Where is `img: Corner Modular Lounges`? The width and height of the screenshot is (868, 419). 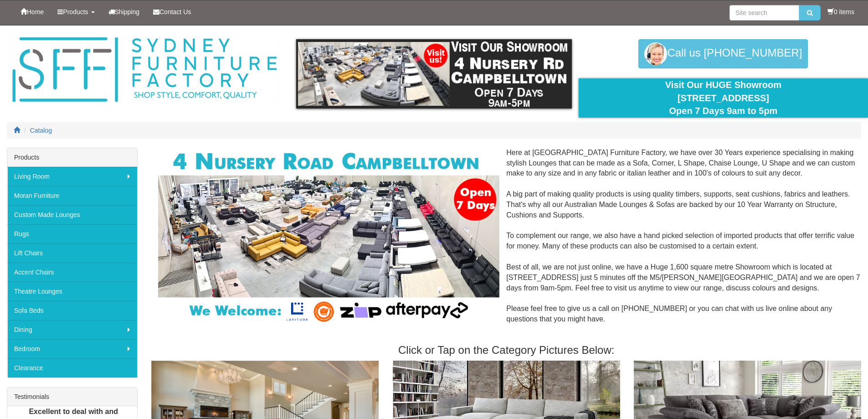 img: Corner Modular Lounges is located at coordinates (329, 236).